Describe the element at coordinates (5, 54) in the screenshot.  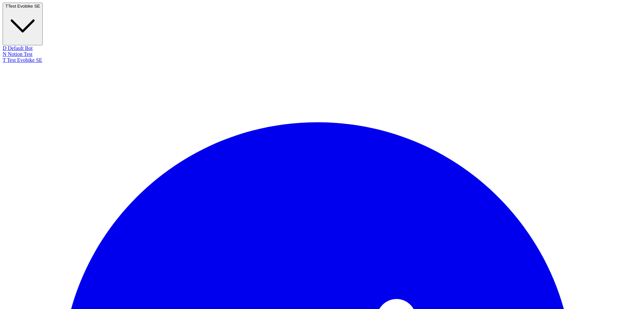
I see `span: N` at that location.